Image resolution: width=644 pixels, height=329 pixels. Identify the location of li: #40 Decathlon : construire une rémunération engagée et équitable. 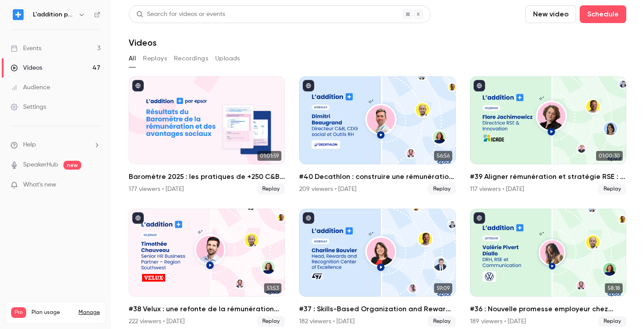
(377, 135).